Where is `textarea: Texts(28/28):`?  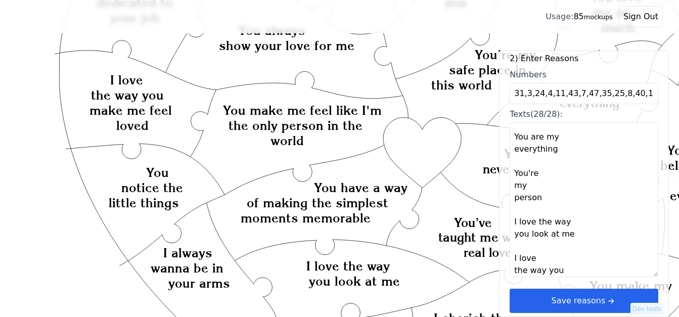 textarea: Texts(28/28): is located at coordinates (584, 200).